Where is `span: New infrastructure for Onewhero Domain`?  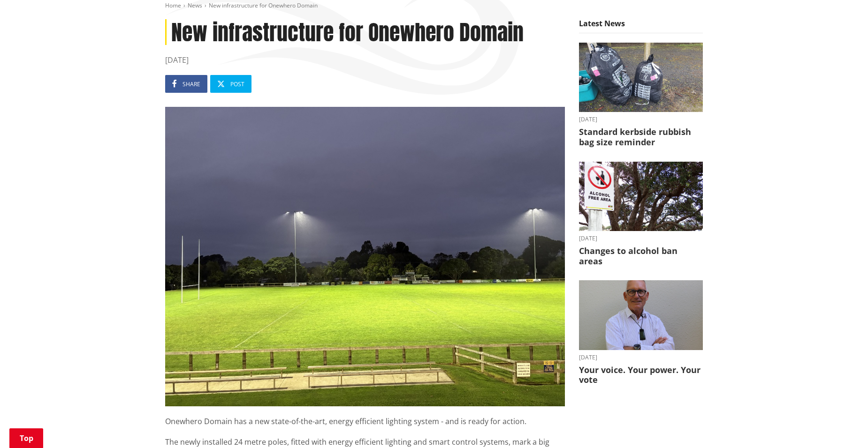 span: New infrastructure for Onewhero Domain is located at coordinates (263, 5).